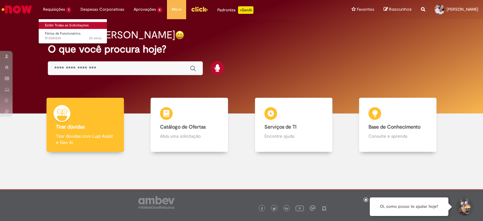  What do you see at coordinates (73, 25) in the screenshot?
I see `a: Exibir Todas as Solicitações` at bounding box center [73, 25].